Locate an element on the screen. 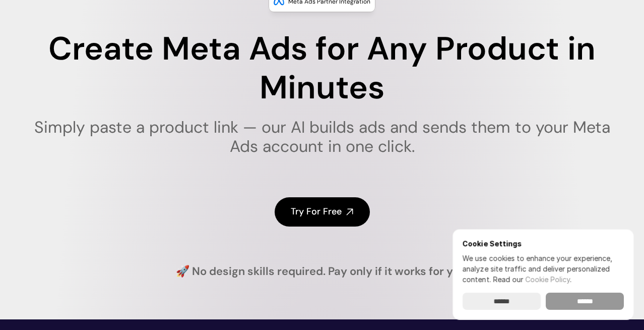 The width and height of the screenshot is (644, 330). a: Try For Free is located at coordinates (322, 211).